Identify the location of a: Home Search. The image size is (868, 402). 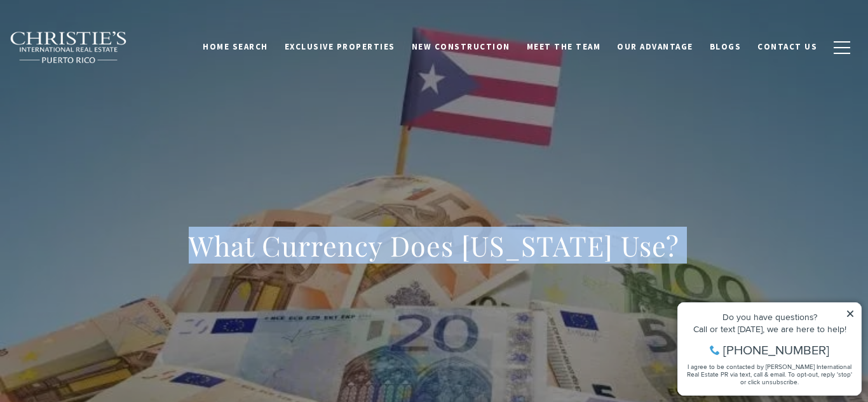
(235, 47).